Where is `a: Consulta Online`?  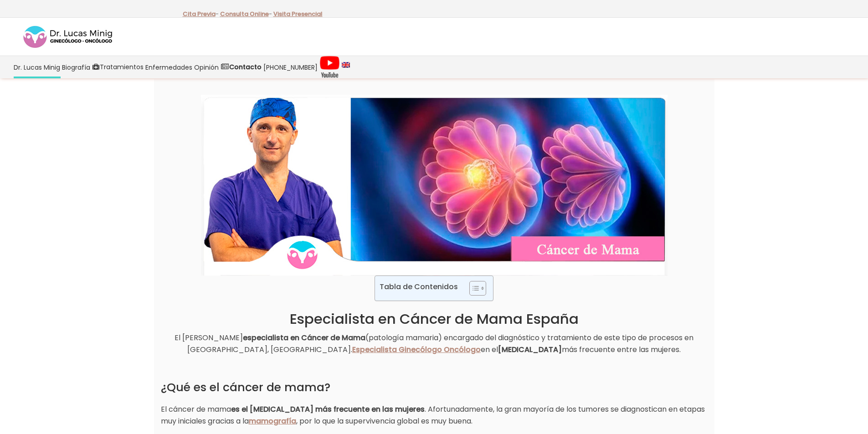 a: Consulta Online is located at coordinates (244, 14).